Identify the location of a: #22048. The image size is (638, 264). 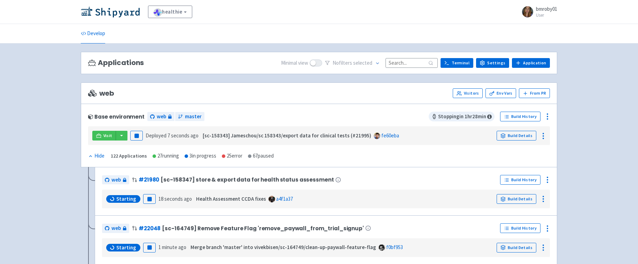
(149, 228).